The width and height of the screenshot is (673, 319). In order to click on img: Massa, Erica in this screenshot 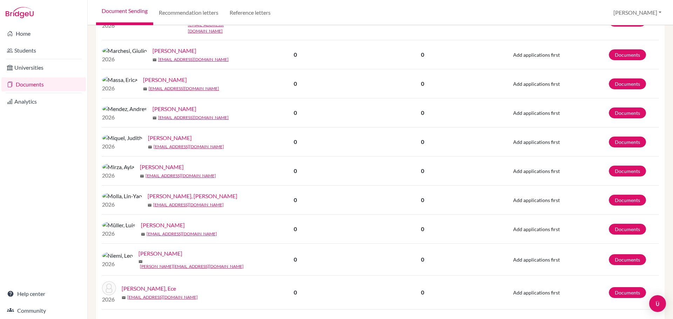, I will do `click(119, 80)`.